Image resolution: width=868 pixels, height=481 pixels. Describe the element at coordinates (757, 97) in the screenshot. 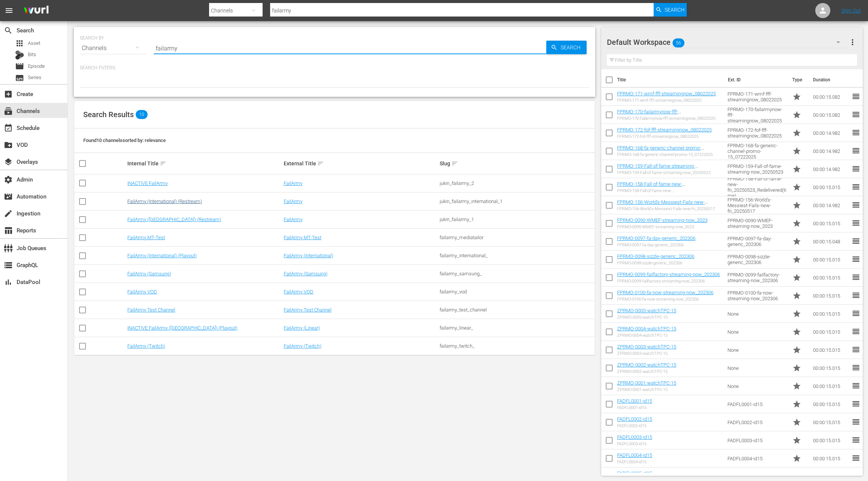

I see `td: FPRMO-171-wmf-fff-streamingnow_08022025` at that location.